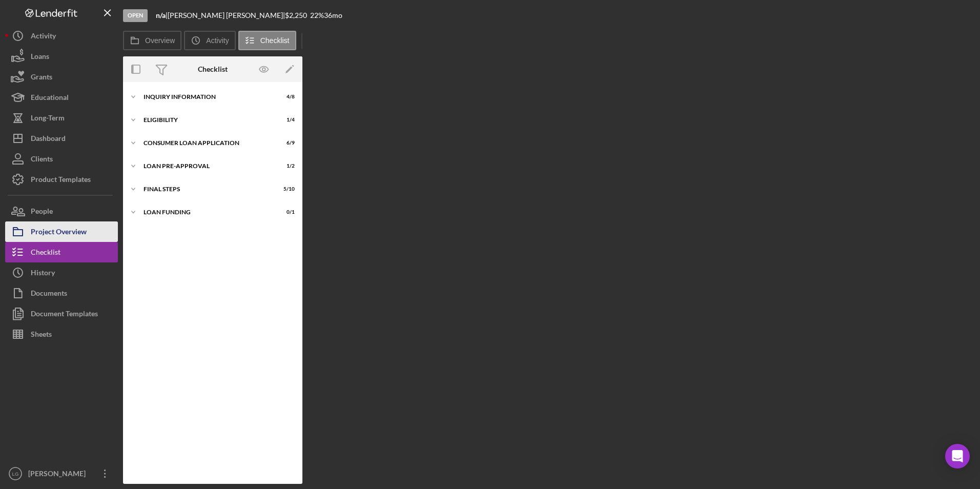 The image size is (980, 489). Describe the element at coordinates (317, 16) in the screenshot. I see `div: 22 %` at that location.